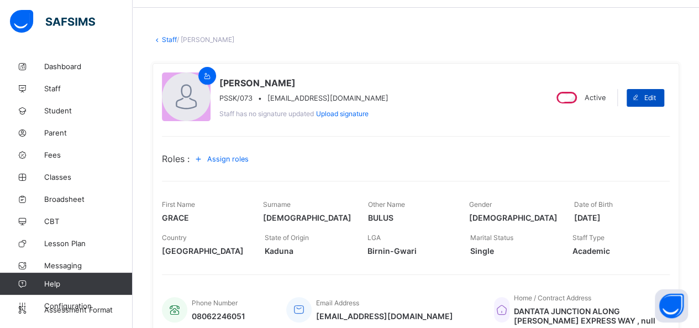 This screenshot has height=328, width=699. Describe the element at coordinates (236, 98) in the screenshot. I see `span: PSSK/073` at that location.